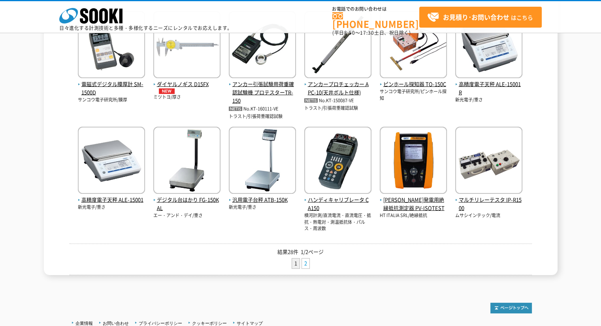  I want to click on span: 8:50, so click(350, 33).